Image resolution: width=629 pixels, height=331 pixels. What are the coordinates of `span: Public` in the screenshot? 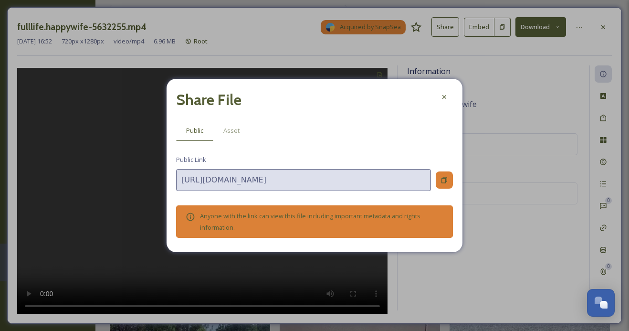 It's located at (195, 130).